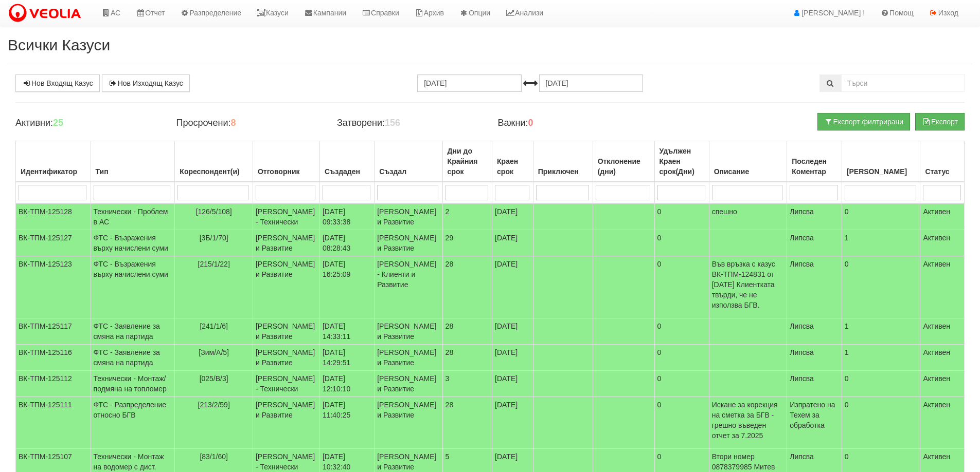 The width and height of the screenshot is (980, 472). Describe the element at coordinates (408, 172) in the screenshot. I see `div: Създал` at that location.